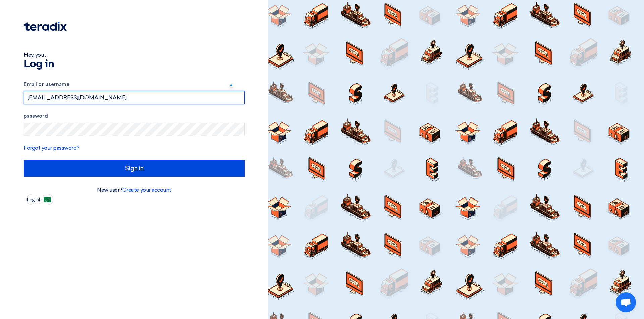  I want to click on input: Sign in, so click(134, 168).